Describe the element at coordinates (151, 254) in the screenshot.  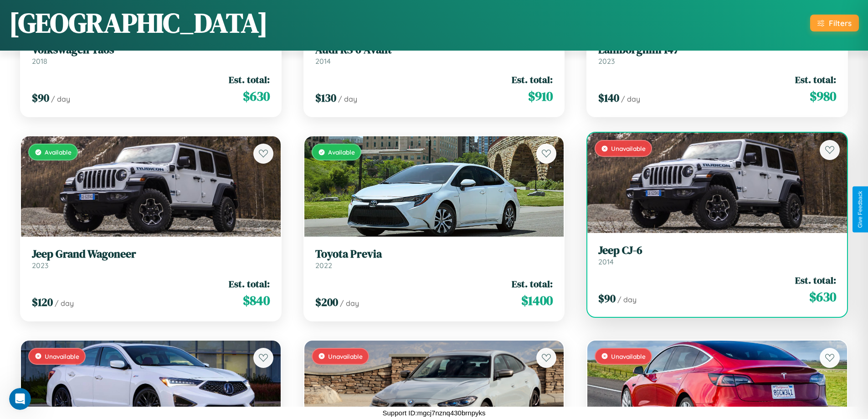
I see `h3: Jeep Grand Wagoneer` at that location.